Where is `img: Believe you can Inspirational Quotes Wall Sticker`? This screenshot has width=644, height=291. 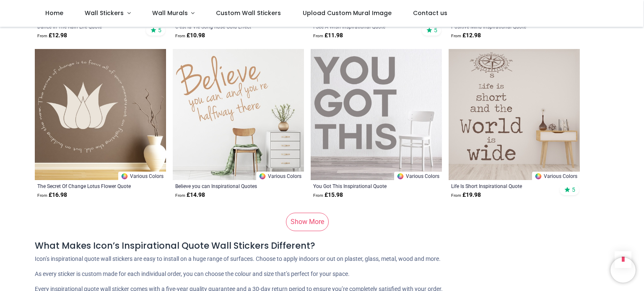 img: Believe you can Inspirational Quotes Wall Sticker is located at coordinates (238, 114).